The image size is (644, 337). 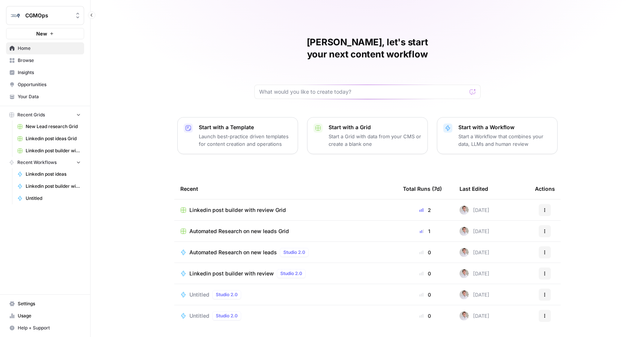 What do you see at coordinates (239, 231) in the screenshot?
I see `span: Automated Research on new leads Grid` at bounding box center [239, 231].